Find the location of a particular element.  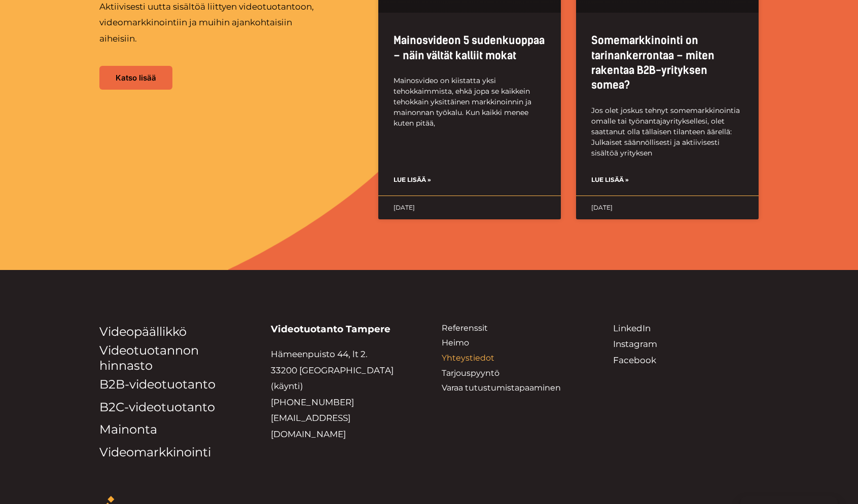

a: Videotuotannon hinnasto is located at coordinates (149, 357).